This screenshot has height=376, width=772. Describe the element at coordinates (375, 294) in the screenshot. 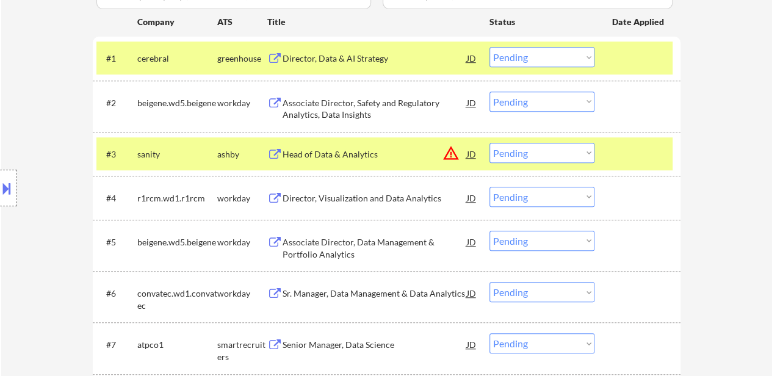

I see `div: Sr. Manager, Data Management & Data Analytics` at that location.